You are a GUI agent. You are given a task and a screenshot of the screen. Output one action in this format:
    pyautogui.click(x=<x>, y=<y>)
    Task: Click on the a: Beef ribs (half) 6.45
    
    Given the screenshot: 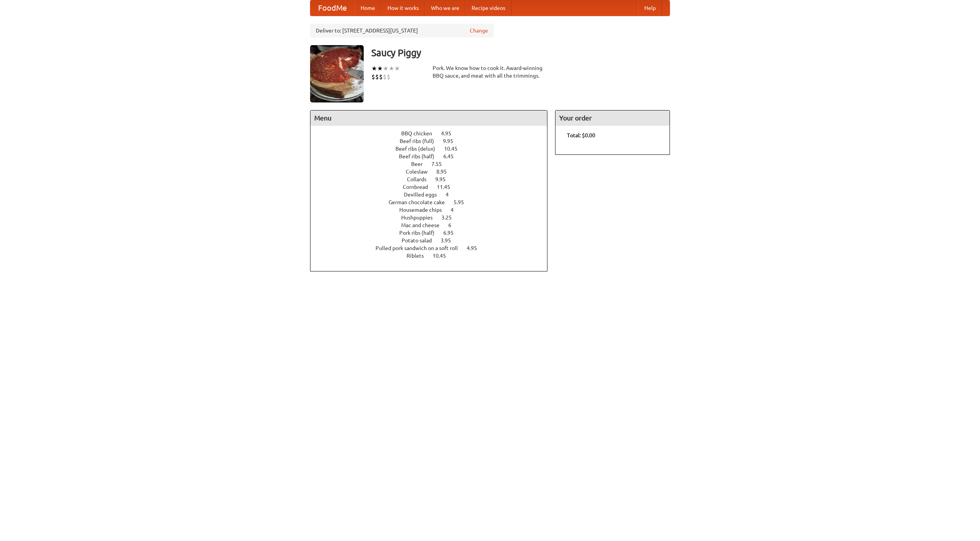 What is the action you would take?
    pyautogui.click(x=433, y=156)
    